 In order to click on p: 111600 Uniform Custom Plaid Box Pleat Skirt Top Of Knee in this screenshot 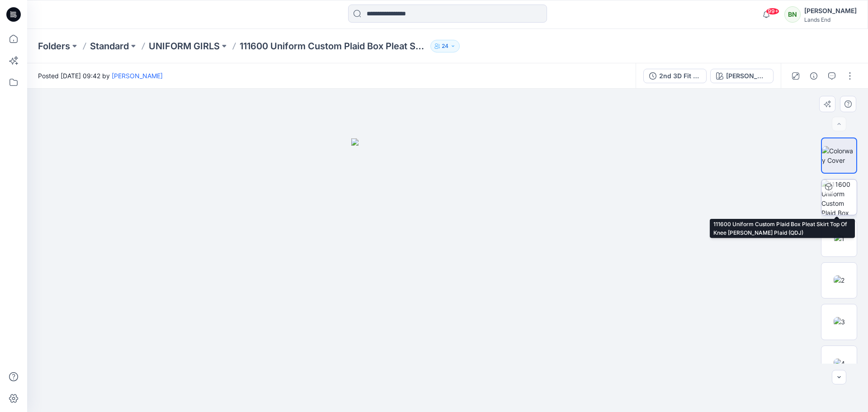, I will do `click(333, 46)`.